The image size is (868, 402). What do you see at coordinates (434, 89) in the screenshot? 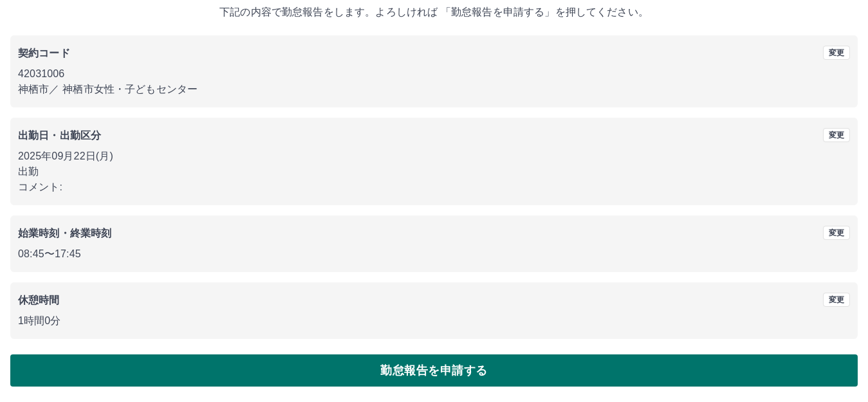
I see `p: 神栖市 ／ 神栖市女性・子どもセンター` at bounding box center [434, 89].